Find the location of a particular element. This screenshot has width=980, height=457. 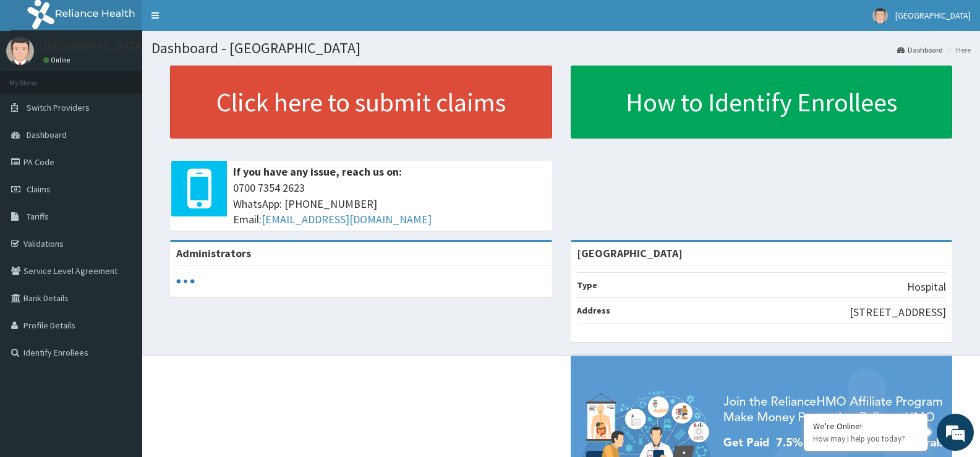

a: Click here to submit claims is located at coordinates (361, 102).